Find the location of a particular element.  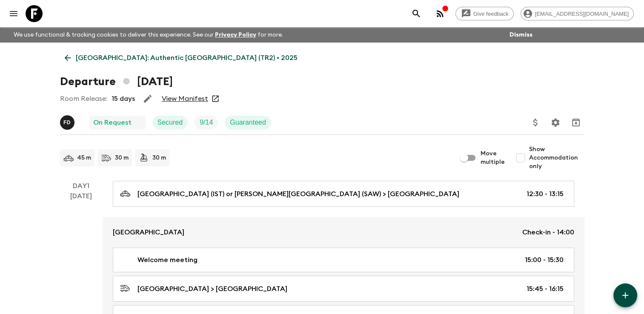

button: Settings is located at coordinates (556, 123).